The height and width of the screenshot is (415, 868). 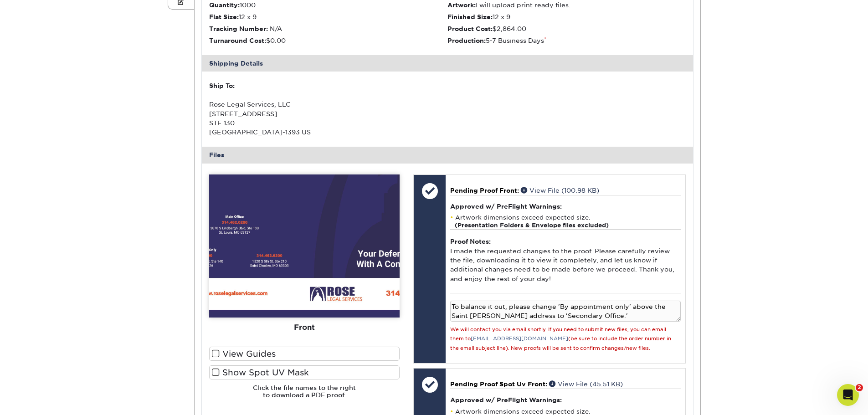 I want to click on div: I made the requested changes to the proof. Please carefully review the file, downloading it to vi..., so click(x=565, y=261).